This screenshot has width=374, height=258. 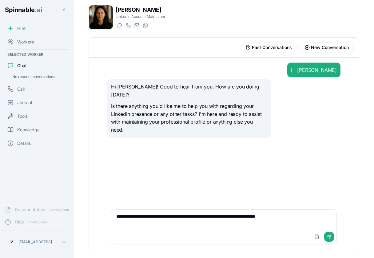 I want to click on p: LinkedIn Account Maintainer, so click(x=141, y=17).